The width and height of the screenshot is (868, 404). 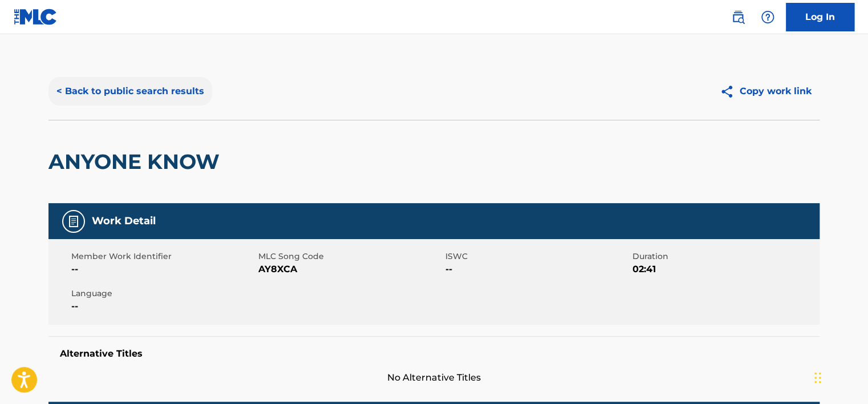 What do you see at coordinates (818, 377) in the screenshot?
I see `div: Drag` at bounding box center [818, 377].